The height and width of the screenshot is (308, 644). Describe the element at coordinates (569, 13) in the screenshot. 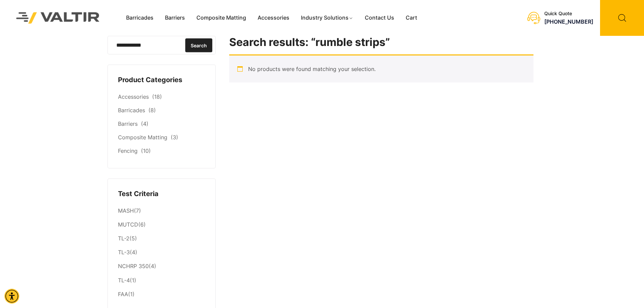

I see `div: Quick Quote` at that location.